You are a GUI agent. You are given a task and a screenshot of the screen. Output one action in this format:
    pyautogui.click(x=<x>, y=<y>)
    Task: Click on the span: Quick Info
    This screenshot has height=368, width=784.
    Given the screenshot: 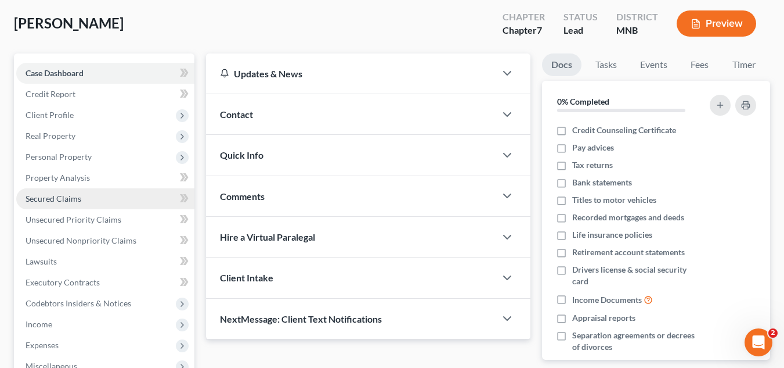 What is the action you would take?
    pyautogui.click(x=242, y=154)
    